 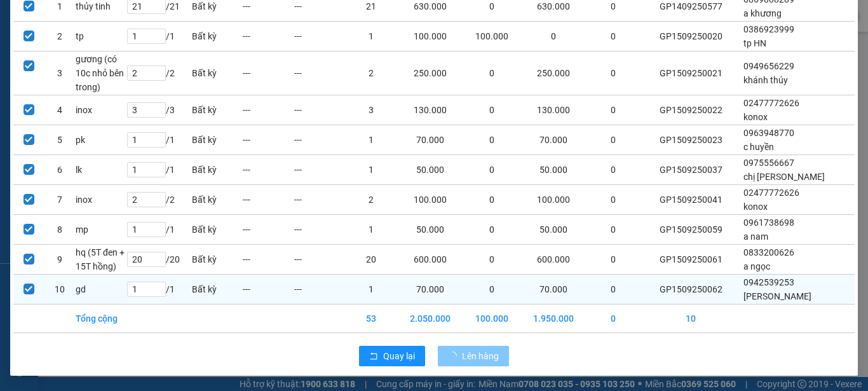 What do you see at coordinates (769, 252) in the screenshot?
I see `span: 0833200626` at bounding box center [769, 252].